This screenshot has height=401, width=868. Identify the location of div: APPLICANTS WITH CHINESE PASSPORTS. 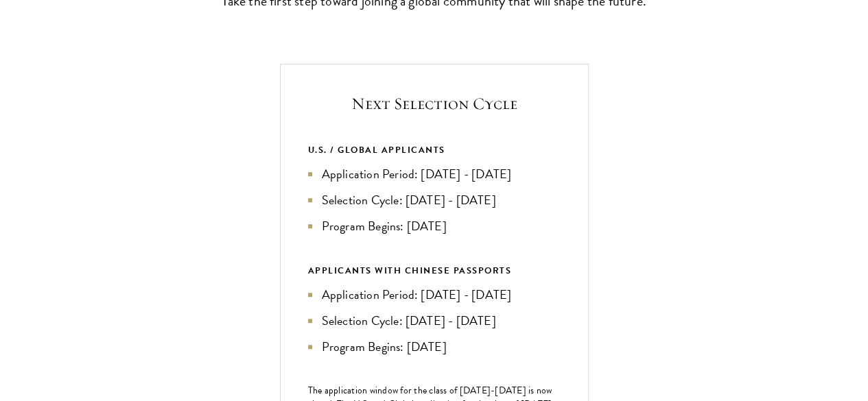
(434, 271).